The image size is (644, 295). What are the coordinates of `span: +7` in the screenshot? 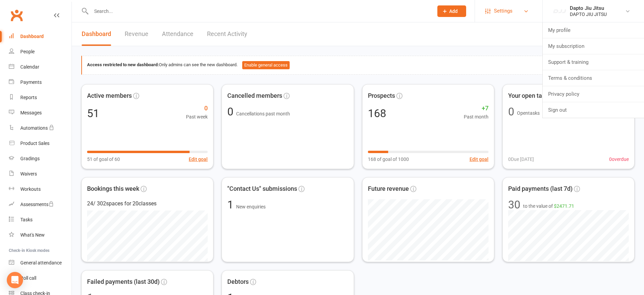 It's located at (476, 109).